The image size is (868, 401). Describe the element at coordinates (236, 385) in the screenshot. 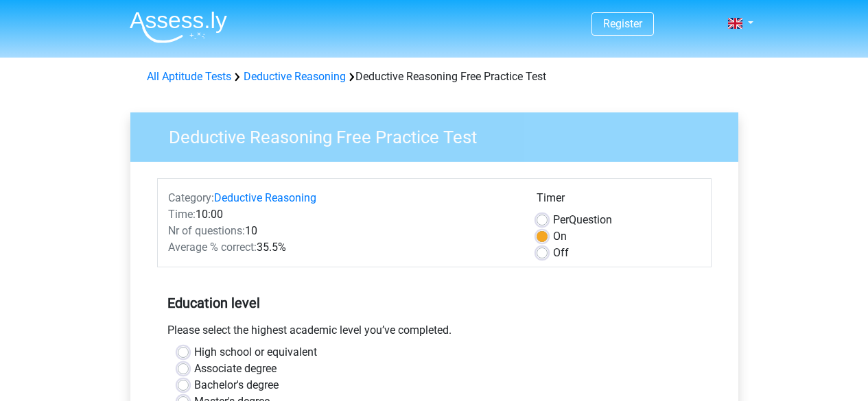

I see `label: Bachelor's degree` at that location.